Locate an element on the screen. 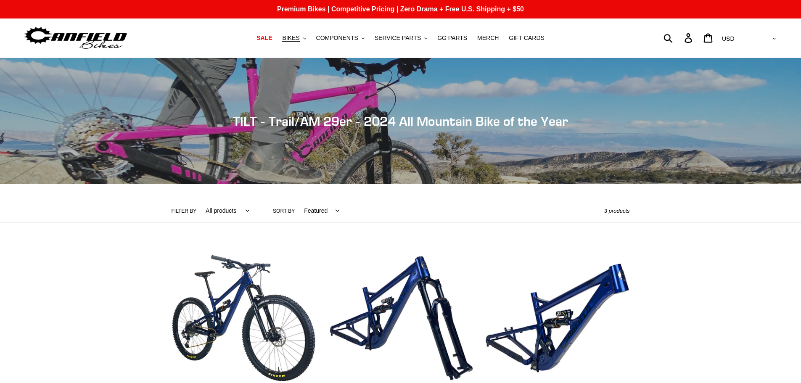 Image resolution: width=801 pixels, height=383 pixels. a: SALE is located at coordinates (264, 38).